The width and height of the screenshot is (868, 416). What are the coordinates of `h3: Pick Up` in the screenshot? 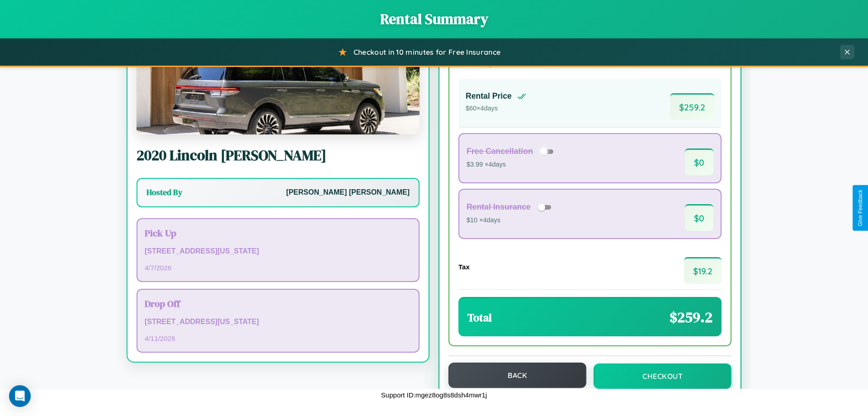 It's located at (278, 233).